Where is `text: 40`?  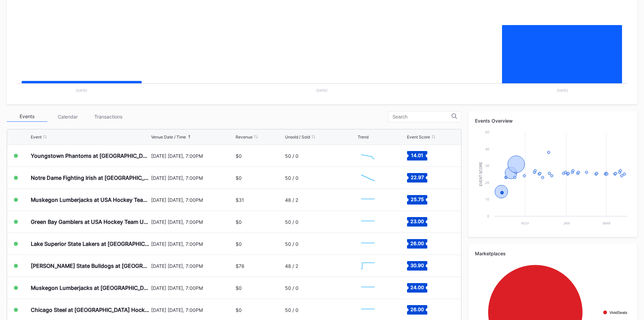
text: 40 is located at coordinates (487, 149).